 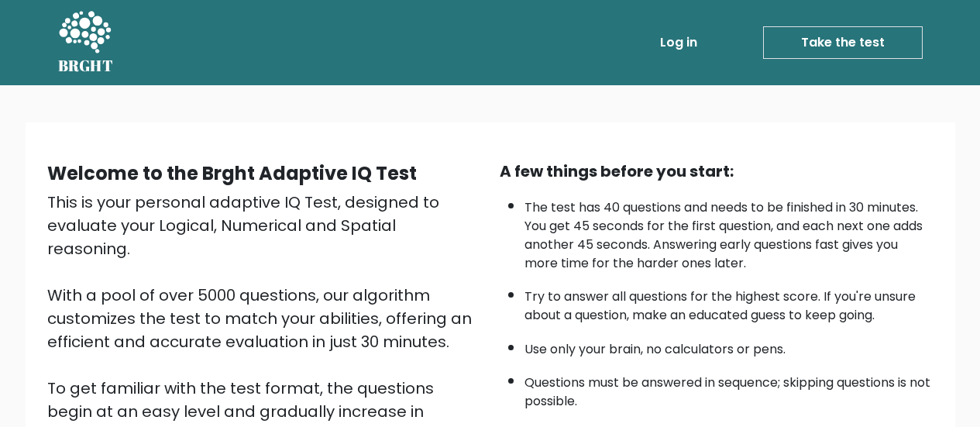 What do you see at coordinates (729, 346) in the screenshot?
I see `li: Use only your brain, no calculators or pens.` at bounding box center [729, 346].